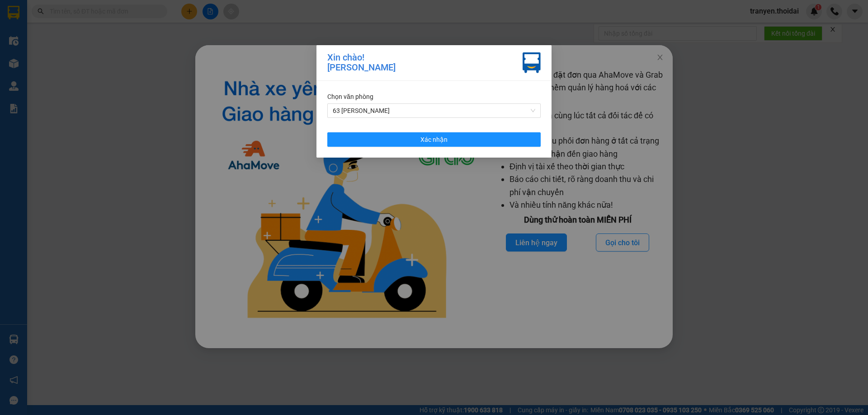  What do you see at coordinates (531, 63) in the screenshot?
I see `img: vxr-icon` at bounding box center [531, 63].